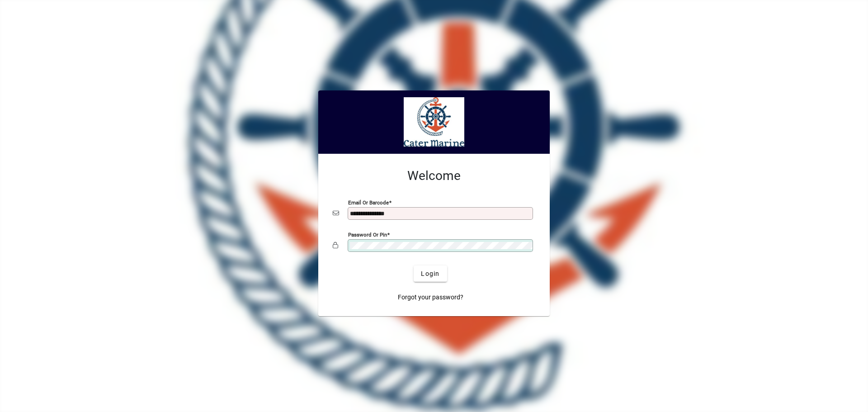  What do you see at coordinates (434, 176) in the screenshot?
I see `h2: Welcome` at bounding box center [434, 176].